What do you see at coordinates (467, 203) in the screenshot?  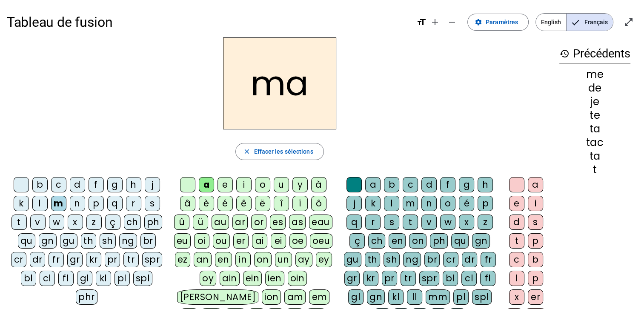 I see `div: é` at bounding box center [467, 203].